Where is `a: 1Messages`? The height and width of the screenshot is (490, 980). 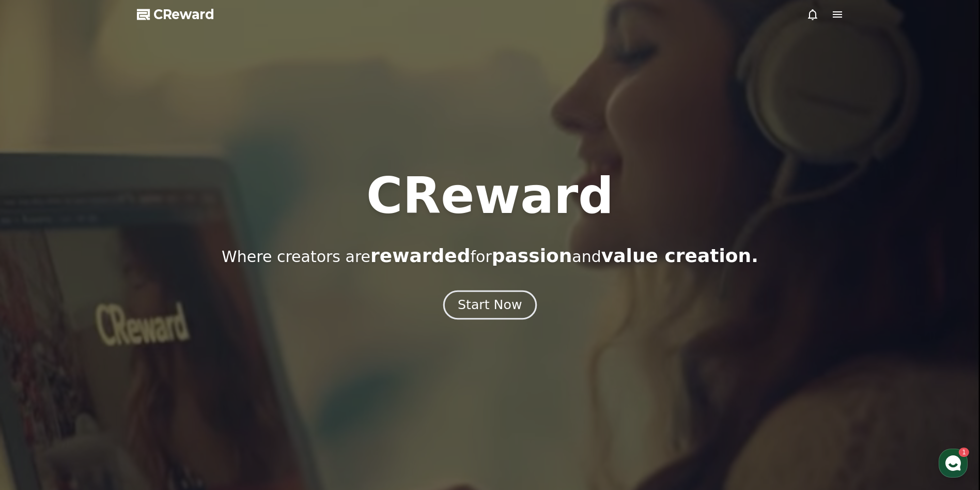
a: 1Messages is located at coordinates (100, 340).